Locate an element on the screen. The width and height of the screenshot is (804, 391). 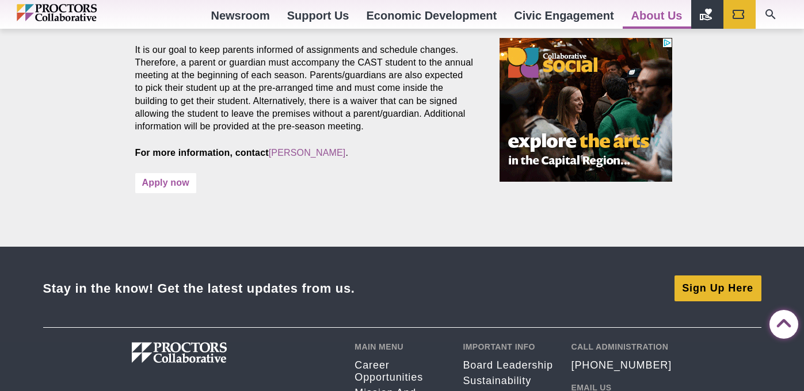
a: Back to Top is located at coordinates (781, 322).